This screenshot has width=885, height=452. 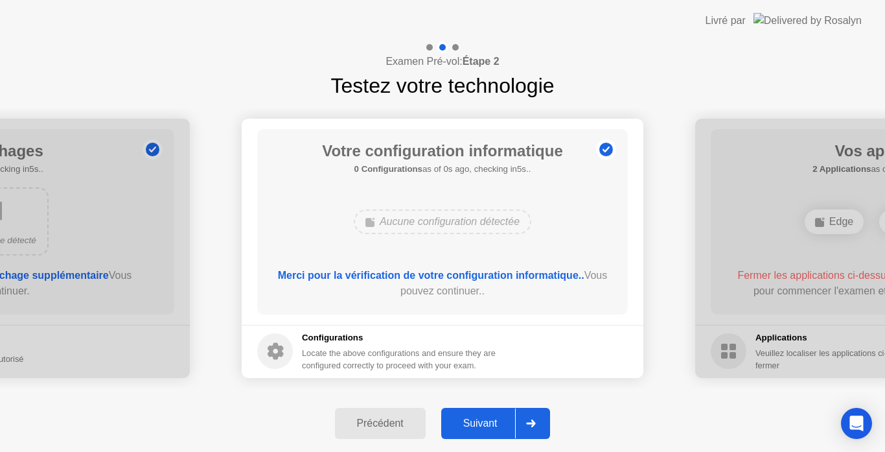 What do you see at coordinates (808, 20) in the screenshot?
I see `img: Delivered by Rosalyn` at bounding box center [808, 20].